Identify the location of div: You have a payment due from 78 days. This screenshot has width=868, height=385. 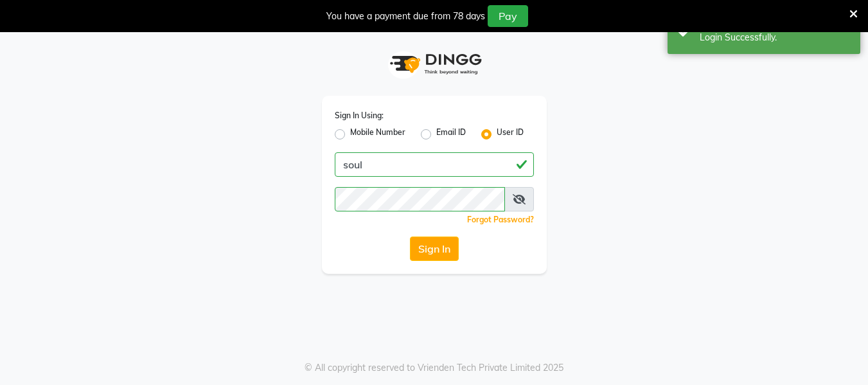
(405, 16).